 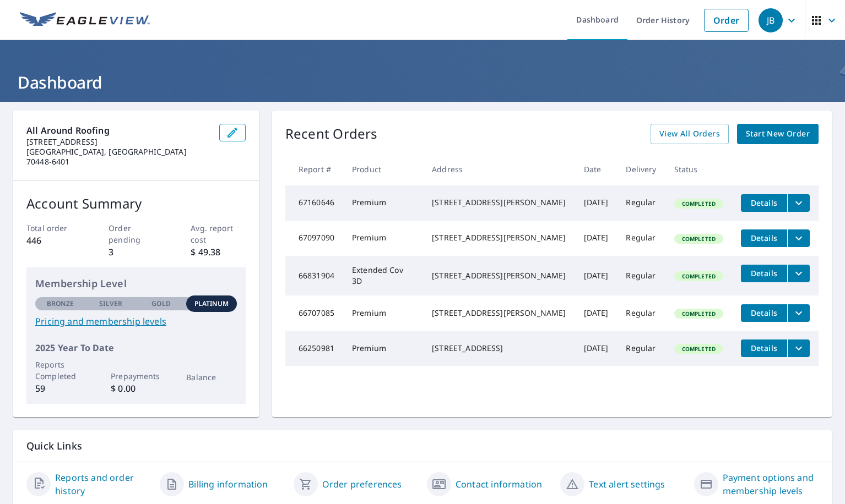 I want to click on p: Recent Orders, so click(x=332, y=134).